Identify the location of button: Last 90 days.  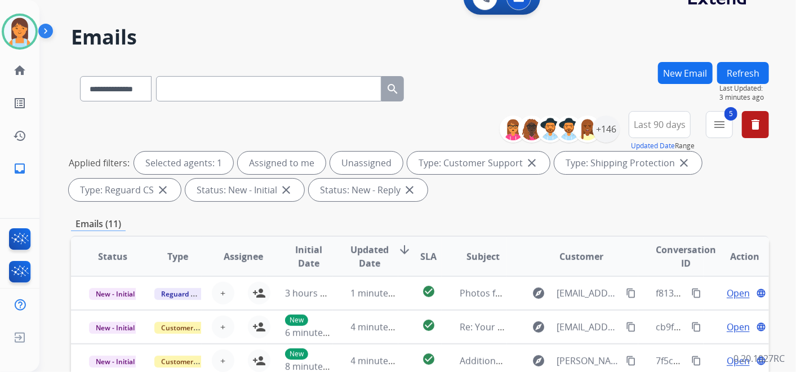
(660, 124).